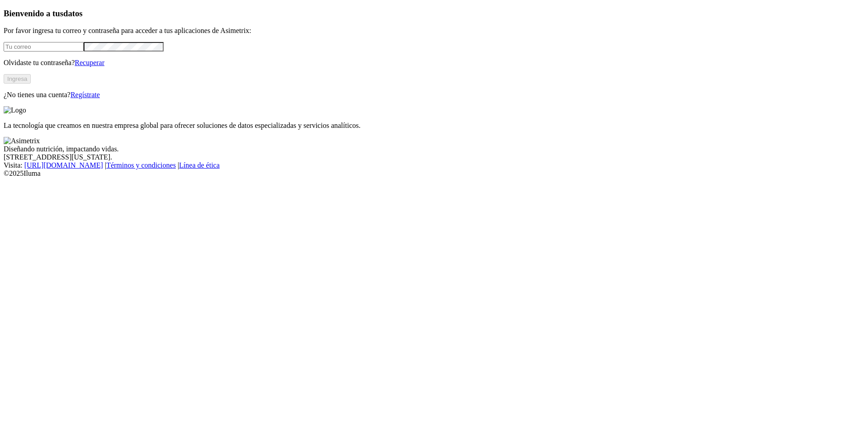  Describe the element at coordinates (15, 110) in the screenshot. I see `img: Logo` at that location.